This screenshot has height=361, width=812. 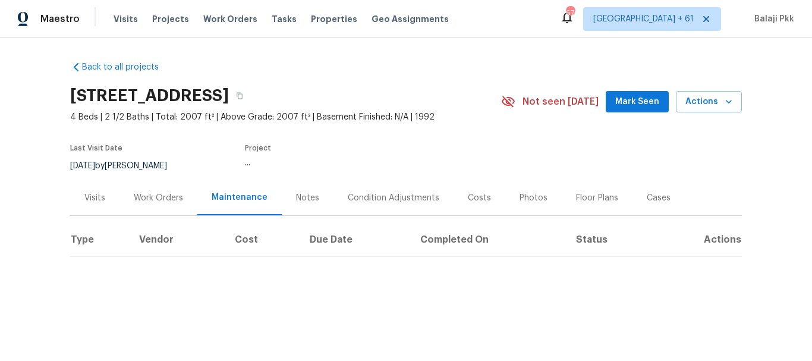 What do you see at coordinates (772, 19) in the screenshot?
I see `span: Balaji Pkk` at bounding box center [772, 19].